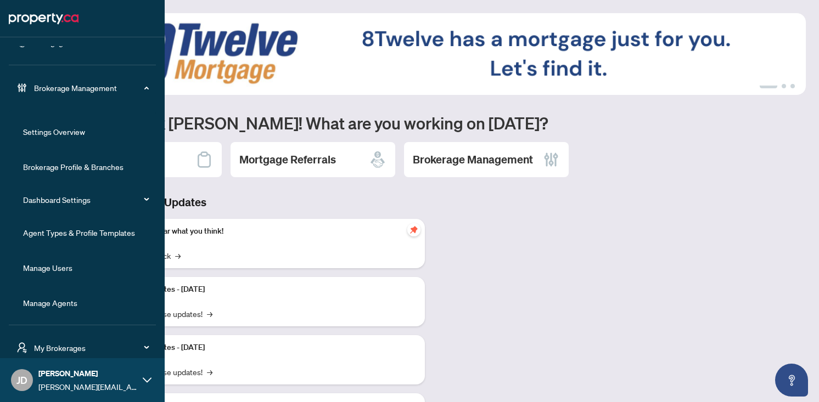 The image size is (819, 402). I want to click on button: 1, so click(768, 86).